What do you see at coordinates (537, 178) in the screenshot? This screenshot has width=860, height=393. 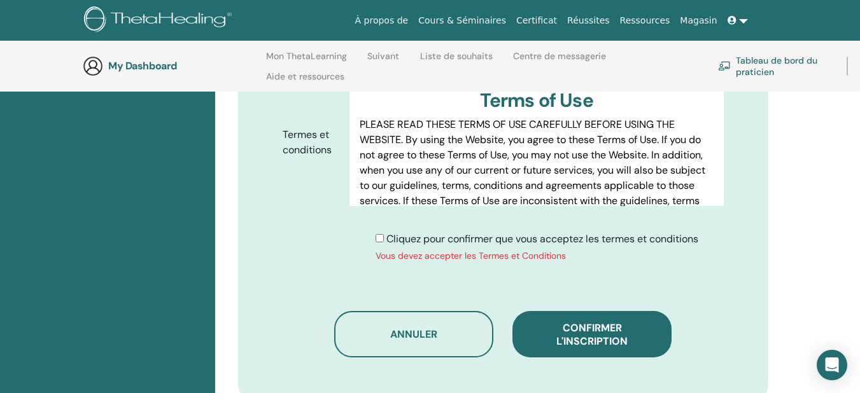 I see `p: PLEASE READ THESE TERMS OF USE CAREFULLY BEFORE USING THE WEBSITE. By using the Website, you agre...` at bounding box center [537, 178].